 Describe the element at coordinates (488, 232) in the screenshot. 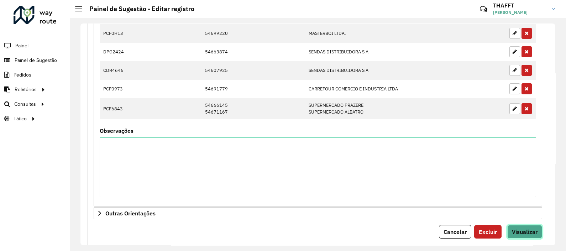

I see `button: Excluir` at that location.